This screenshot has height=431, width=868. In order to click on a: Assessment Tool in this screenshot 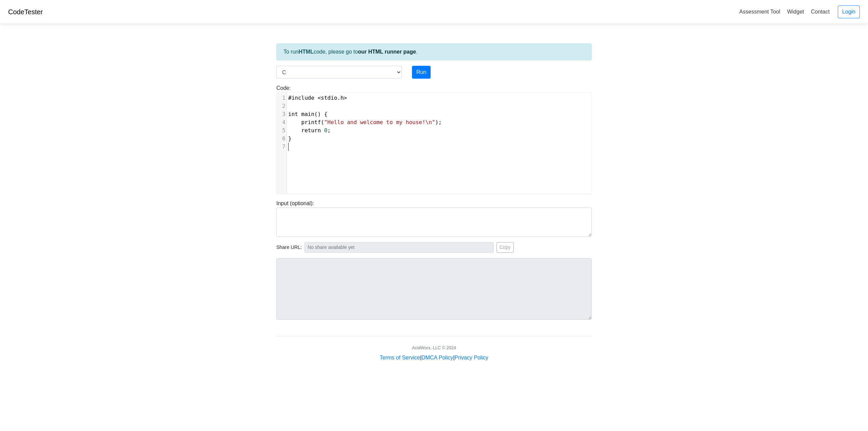, I will do `click(760, 12)`.